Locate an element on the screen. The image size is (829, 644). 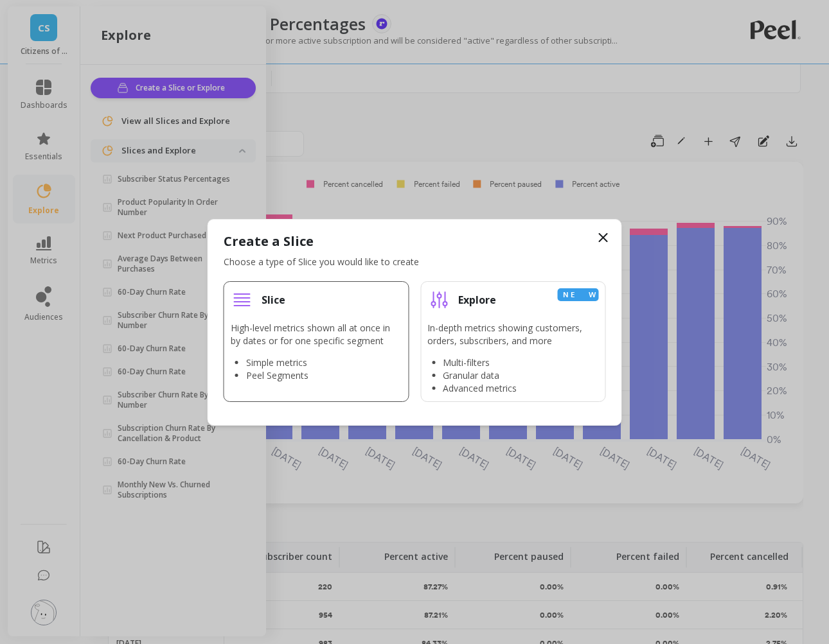
li: Simple metrics is located at coordinates (324, 363).